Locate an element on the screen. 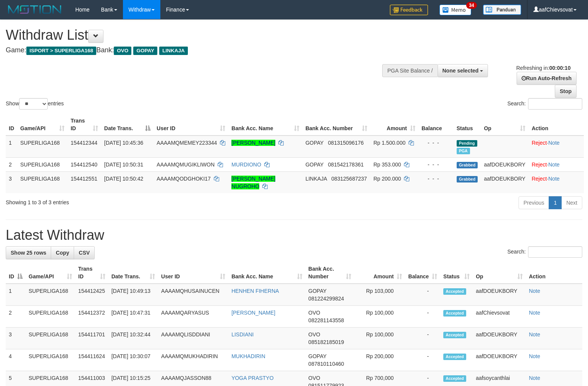  td: aafChievsovat is located at coordinates (499, 317).